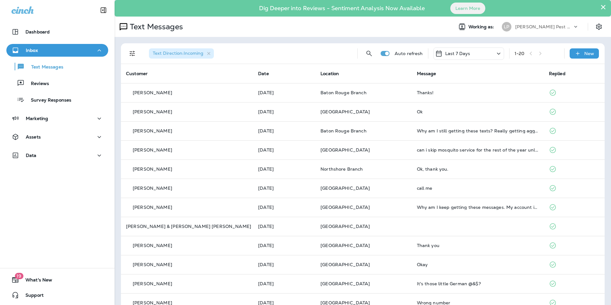 Image resolution: width=611 pixels, height=305 pixels. What do you see at coordinates (599, 27) in the screenshot?
I see `button: Settings` at bounding box center [599, 27].